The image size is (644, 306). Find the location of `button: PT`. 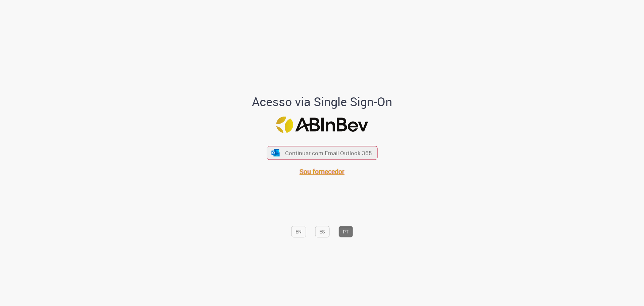

button: PT is located at coordinates (346, 231).